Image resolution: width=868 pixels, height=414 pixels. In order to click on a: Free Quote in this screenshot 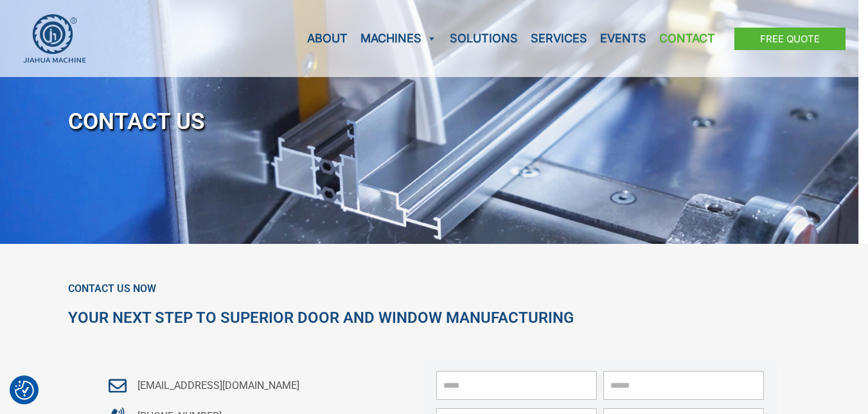, I will do `click(790, 38)`.